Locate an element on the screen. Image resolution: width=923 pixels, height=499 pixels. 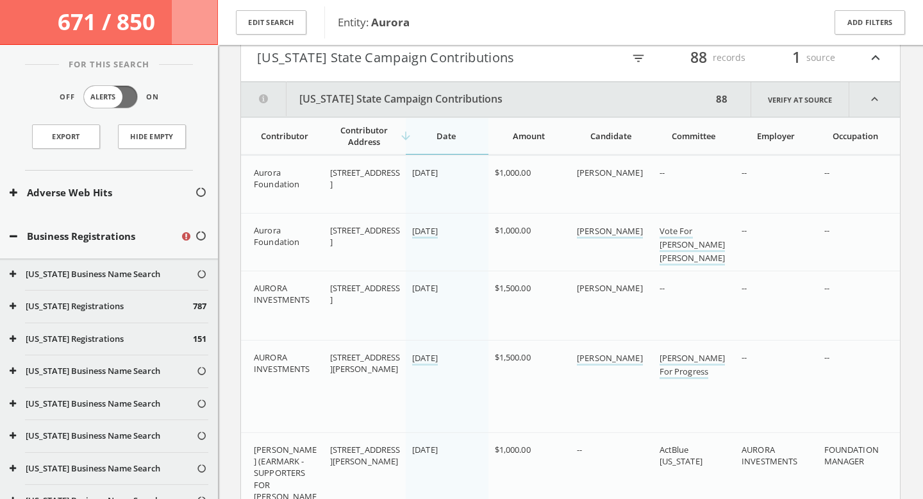
span: On is located at coordinates (153, 97).